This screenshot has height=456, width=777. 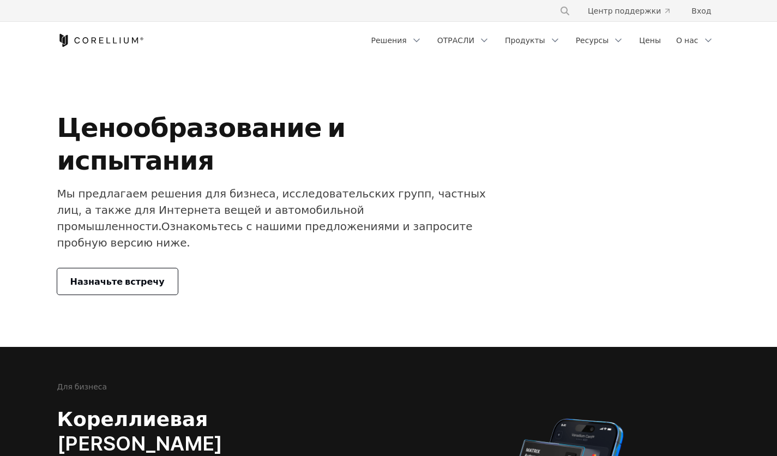 What do you see at coordinates (456, 40) in the screenshot?
I see `ya-tr-span: ОТРАСЛИ` at bounding box center [456, 40].